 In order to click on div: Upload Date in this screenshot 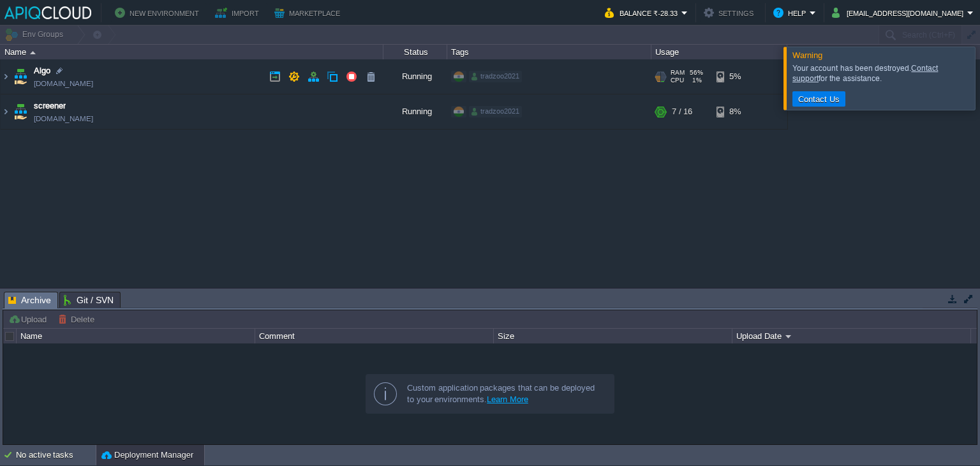, I will do `click(851, 336)`.